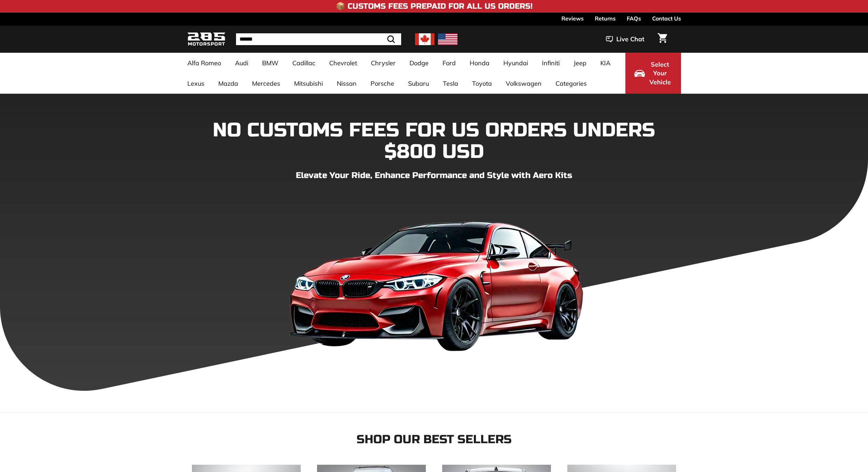 The height and width of the screenshot is (472, 868). Describe the element at coordinates (419, 83) in the screenshot. I see `a: Subaru` at that location.